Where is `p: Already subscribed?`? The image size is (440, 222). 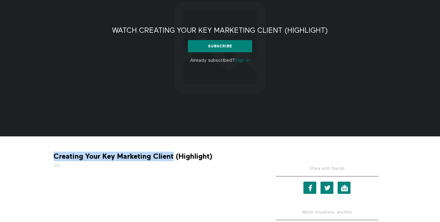
p: Already subscribed? is located at coordinates (220, 61).